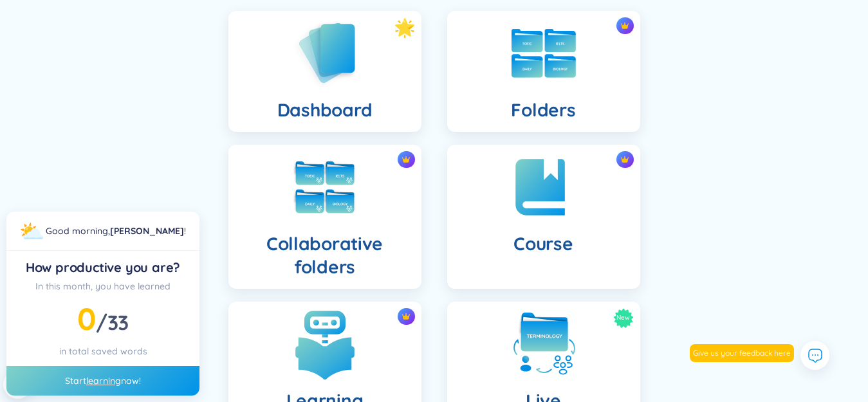 Image resolution: width=868 pixels, height=402 pixels. Describe the element at coordinates (103, 381) in the screenshot. I see `div: Start now!` at that location.